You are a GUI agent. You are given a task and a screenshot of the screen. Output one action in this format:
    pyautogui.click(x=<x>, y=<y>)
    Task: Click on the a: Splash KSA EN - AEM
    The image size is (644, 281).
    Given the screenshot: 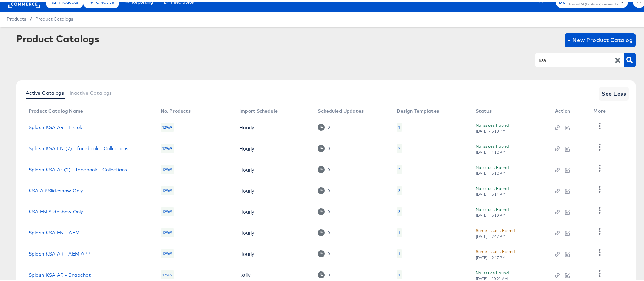 What is the action you would take?
    pyautogui.click(x=54, y=231)
    